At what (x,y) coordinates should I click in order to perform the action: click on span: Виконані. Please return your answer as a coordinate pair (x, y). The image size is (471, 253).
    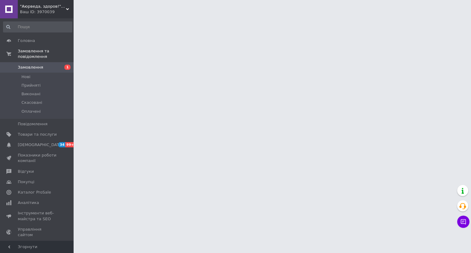
    Looking at the image, I should click on (31, 94).